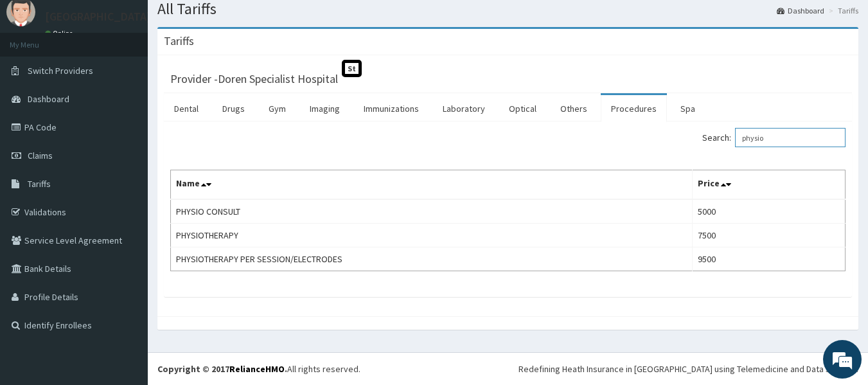 The height and width of the screenshot is (385, 868). I want to click on span: We're online!, so click(126, 178).